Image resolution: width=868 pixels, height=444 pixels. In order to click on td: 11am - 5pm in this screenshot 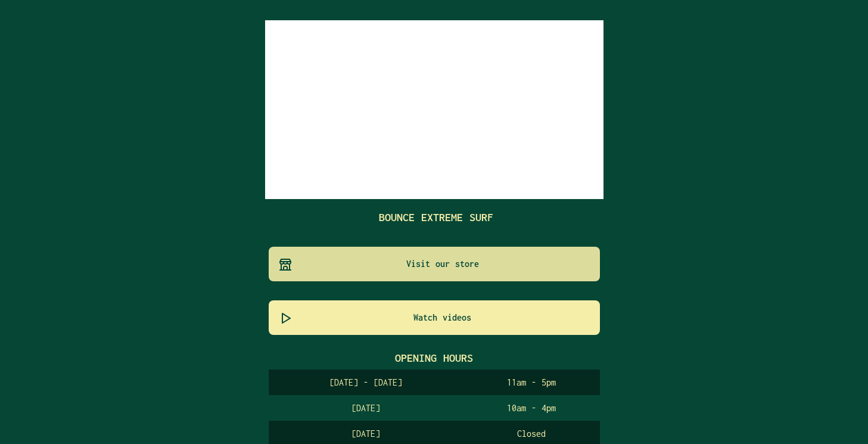, I will do `click(531, 382)`.